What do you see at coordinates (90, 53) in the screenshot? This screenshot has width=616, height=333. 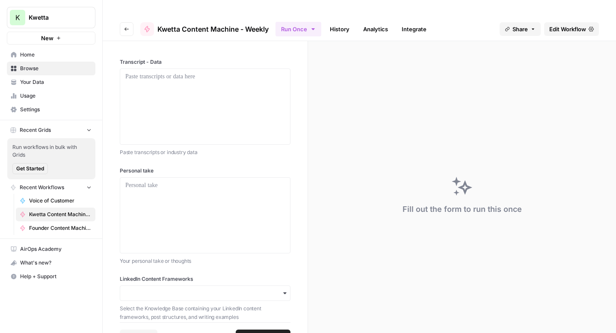 I see `img: tab_keywords_by_traffic_grey.svg` at bounding box center [90, 53].